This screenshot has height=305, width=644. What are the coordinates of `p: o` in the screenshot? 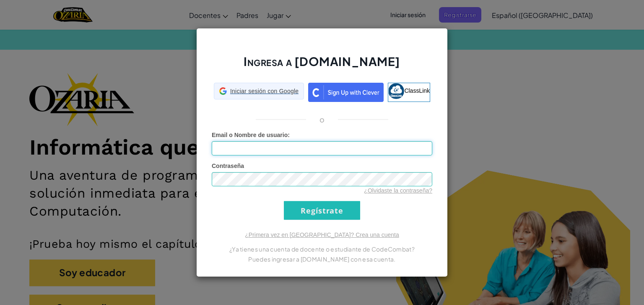 It's located at (322, 120).